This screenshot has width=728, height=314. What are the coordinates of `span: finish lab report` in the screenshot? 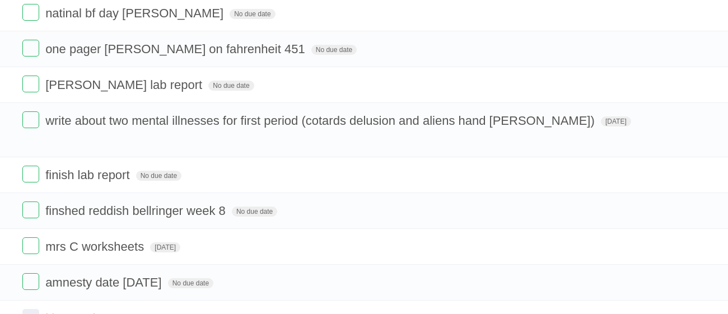 It's located at (88, 175).